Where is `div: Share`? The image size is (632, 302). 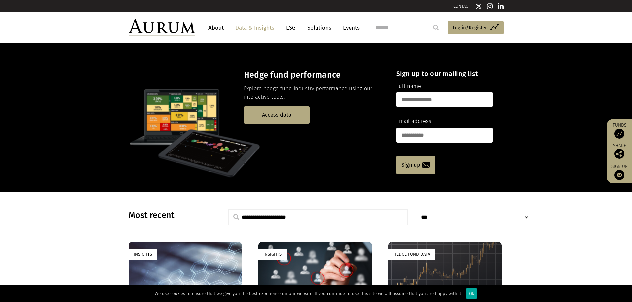 div: Share is located at coordinates (620, 151).